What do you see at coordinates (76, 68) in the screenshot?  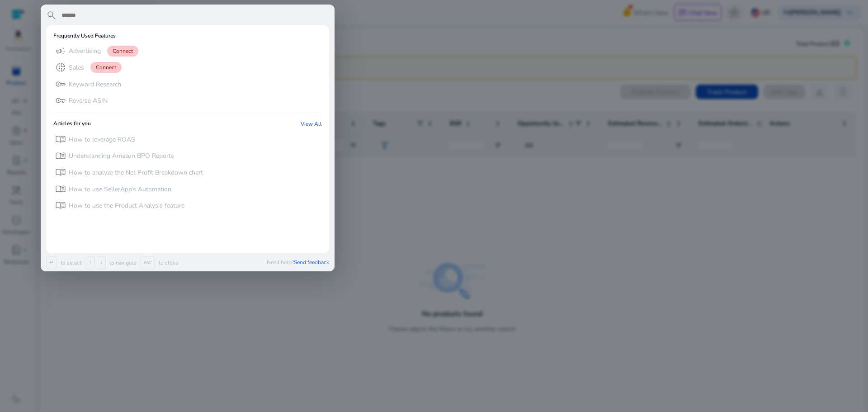 I see `p: Sales` at bounding box center [76, 68].